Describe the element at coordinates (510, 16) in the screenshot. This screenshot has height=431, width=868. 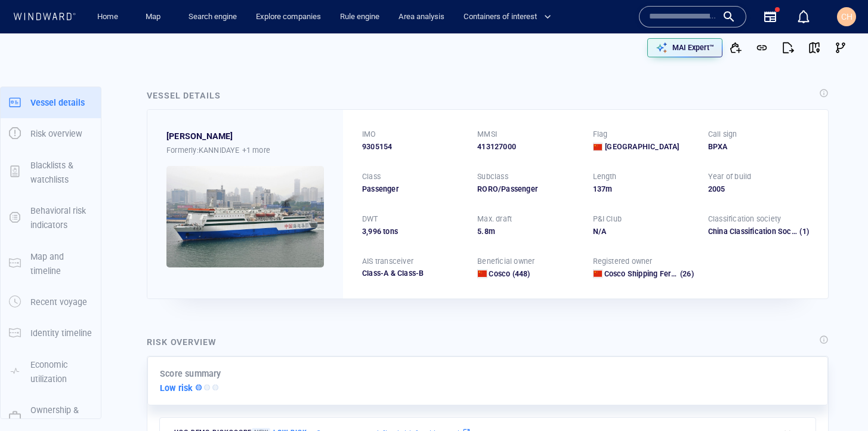
I see `button: Containers of interest` at that location.